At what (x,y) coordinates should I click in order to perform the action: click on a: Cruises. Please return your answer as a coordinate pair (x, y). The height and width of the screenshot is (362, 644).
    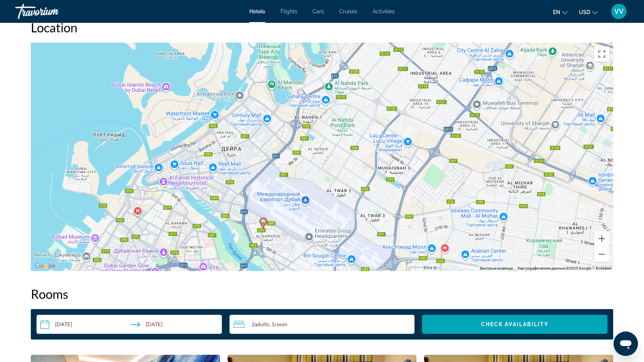
    Looking at the image, I should click on (349, 11).